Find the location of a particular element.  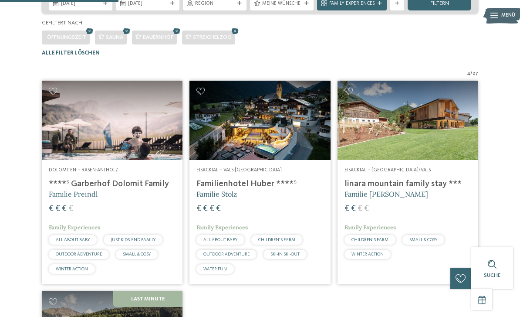

span: Gefiltert nach: is located at coordinates (63, 23).